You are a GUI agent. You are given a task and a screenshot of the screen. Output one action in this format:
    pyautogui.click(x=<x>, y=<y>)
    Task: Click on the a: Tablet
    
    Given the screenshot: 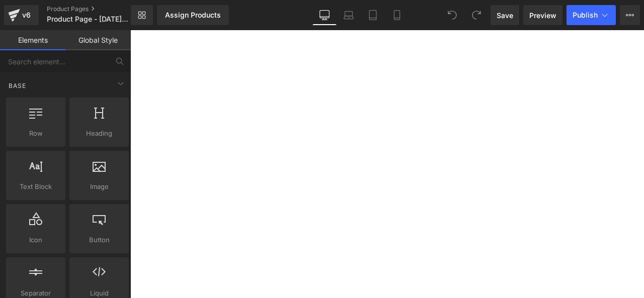 What is the action you would take?
    pyautogui.click(x=373, y=15)
    